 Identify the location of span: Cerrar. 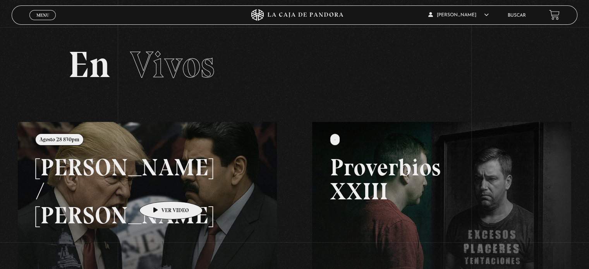
(43, 22).